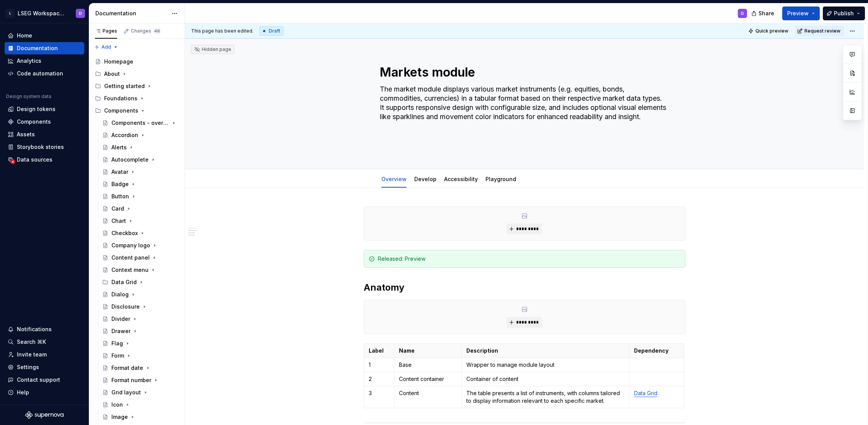 The width and height of the screenshot is (868, 425). Describe the element at coordinates (140, 135) in the screenshot. I see `a: Accordion` at that location.